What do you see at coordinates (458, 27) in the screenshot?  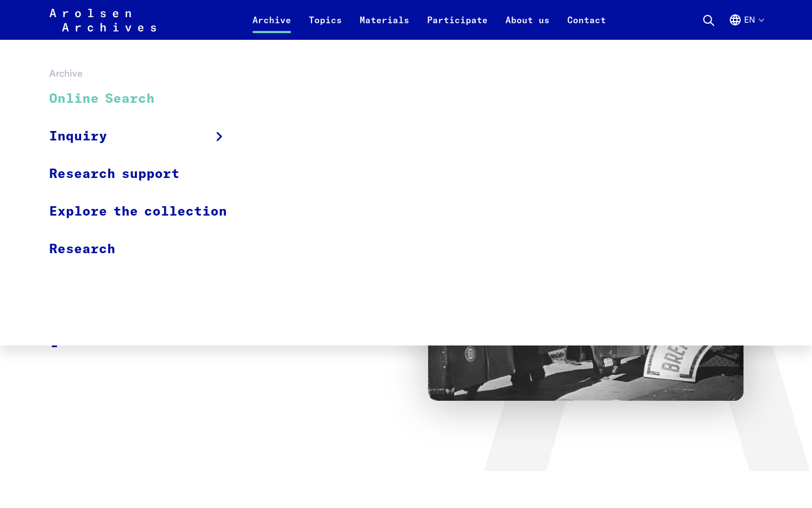 I see `a: Participate` at bounding box center [458, 27].